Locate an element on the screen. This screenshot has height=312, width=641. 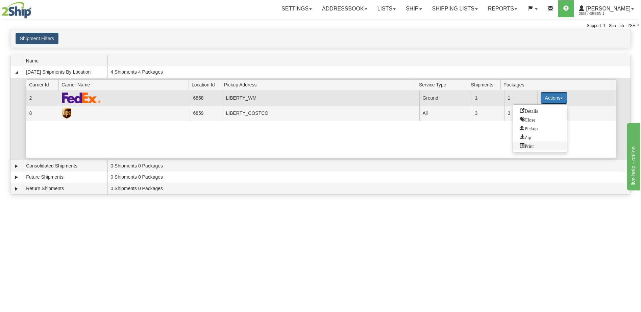
span: Pickup is located at coordinates (528, 128).